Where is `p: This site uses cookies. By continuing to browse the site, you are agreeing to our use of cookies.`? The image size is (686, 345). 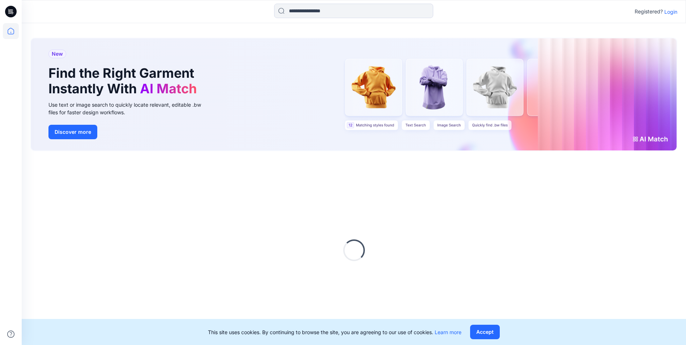 p: This site uses cookies. By continuing to browse the site, you are agreeing to our use of cookies. is located at coordinates (334, 332).